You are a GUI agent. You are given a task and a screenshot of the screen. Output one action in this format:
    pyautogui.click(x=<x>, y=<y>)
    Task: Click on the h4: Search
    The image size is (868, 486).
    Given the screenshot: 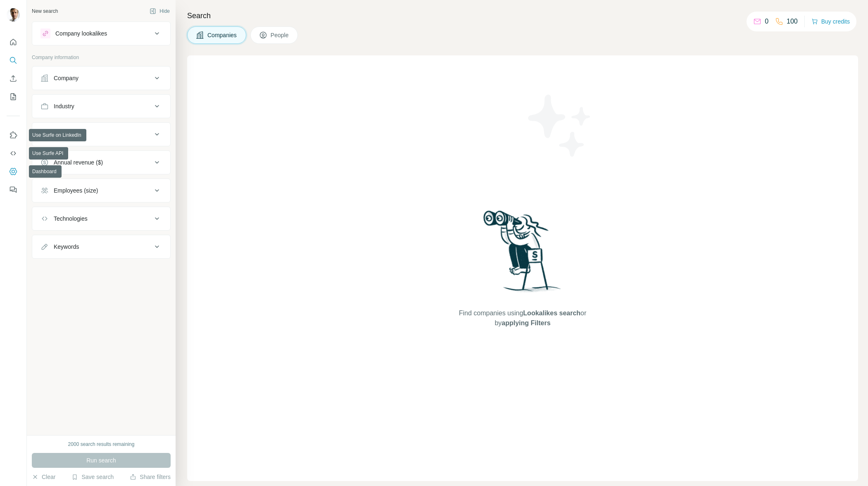 What is the action you would take?
    pyautogui.click(x=523, y=16)
    